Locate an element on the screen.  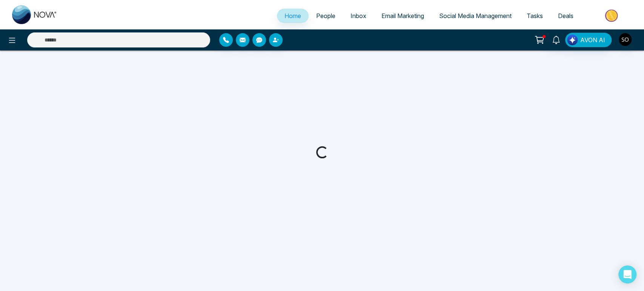
span: Tasks is located at coordinates (535, 16).